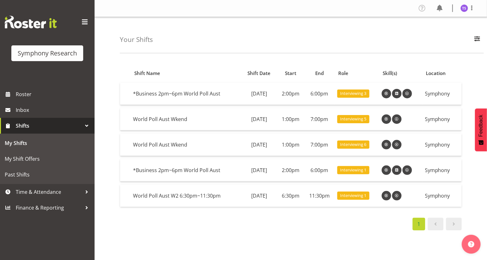  I want to click on img: Rosterit website logo, so click(31, 22).